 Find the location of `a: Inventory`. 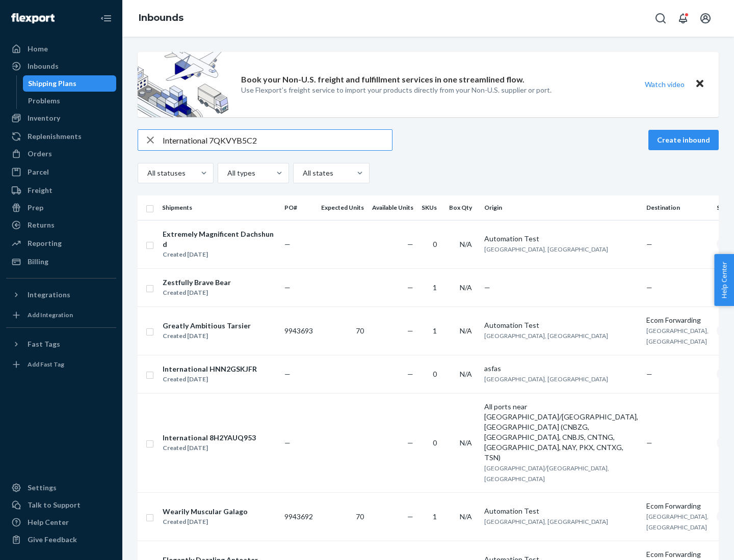

a: Inventory is located at coordinates (61, 118).